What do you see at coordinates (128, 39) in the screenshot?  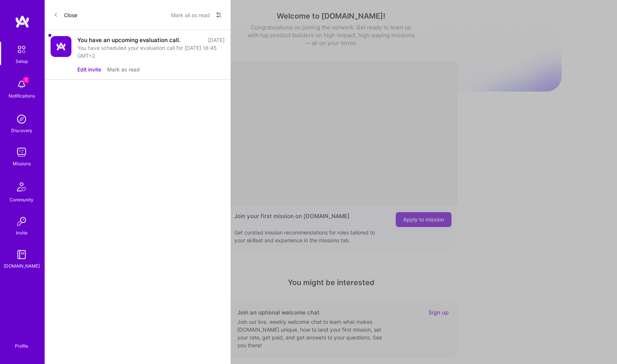 I see `div: You have an upcoming evaluation call.` at bounding box center [128, 39].